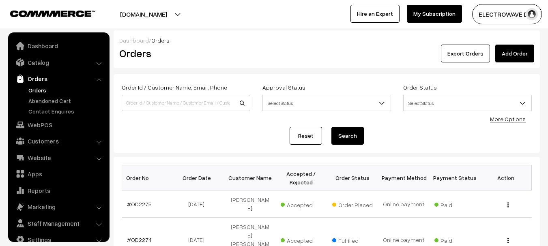 The width and height of the screenshot is (548, 246). Describe the element at coordinates (404, 204) in the screenshot. I see `td: Online payment` at that location.